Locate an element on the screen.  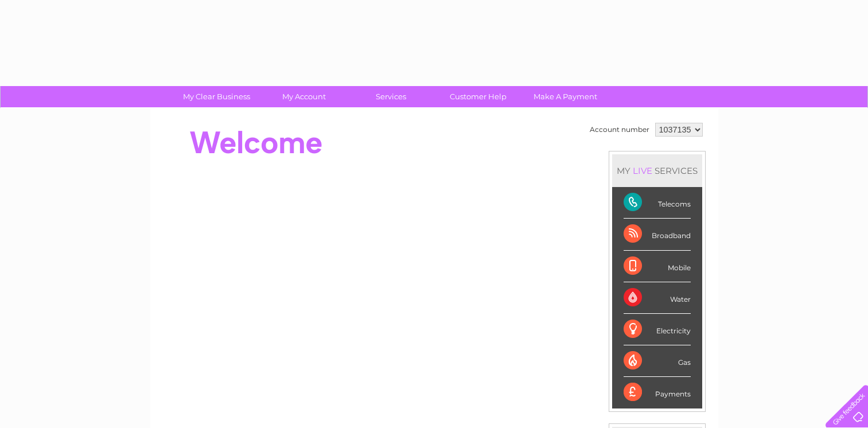
div: Water is located at coordinates (657, 298).